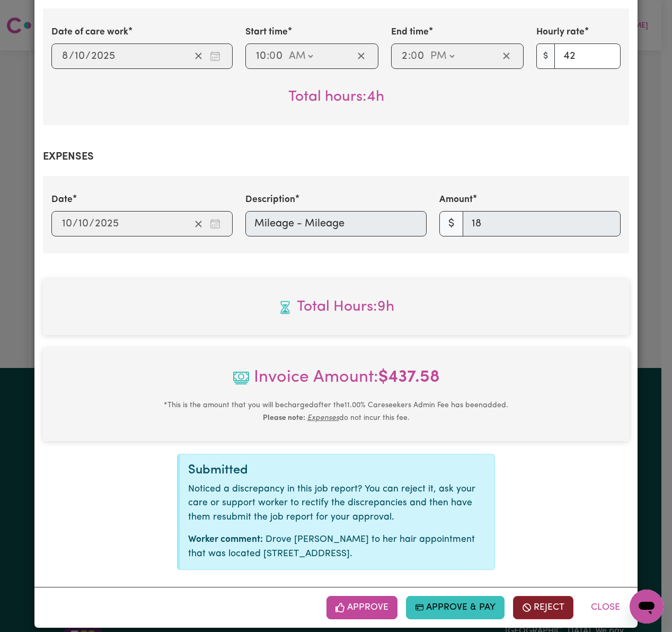 This screenshot has width=672, height=632. Describe the element at coordinates (337, 503) in the screenshot. I see `p: Noticed a discrepancy in this job report? You can reject it, ask your care or support worker to r...` at that location.